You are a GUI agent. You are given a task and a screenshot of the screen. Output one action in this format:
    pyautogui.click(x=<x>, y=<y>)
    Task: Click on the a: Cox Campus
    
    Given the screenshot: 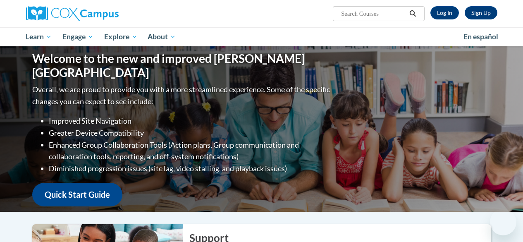 What is the action you would take?
    pyautogui.click(x=100, y=14)
    